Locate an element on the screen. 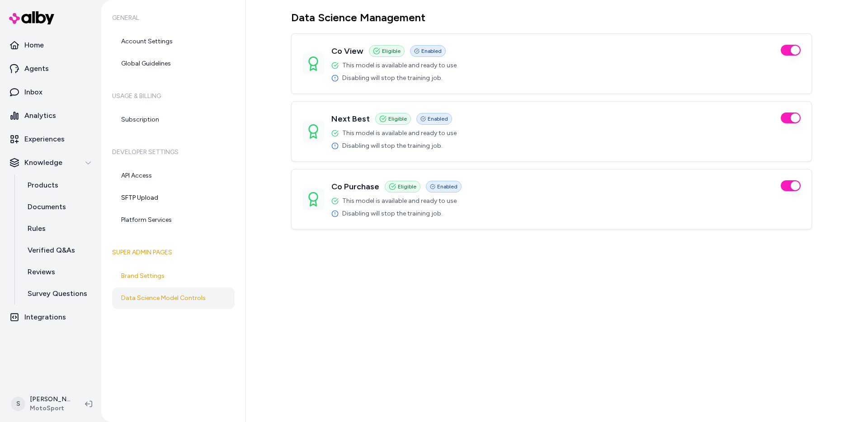 The image size is (868, 422). p: Reviews is located at coordinates (41, 272).